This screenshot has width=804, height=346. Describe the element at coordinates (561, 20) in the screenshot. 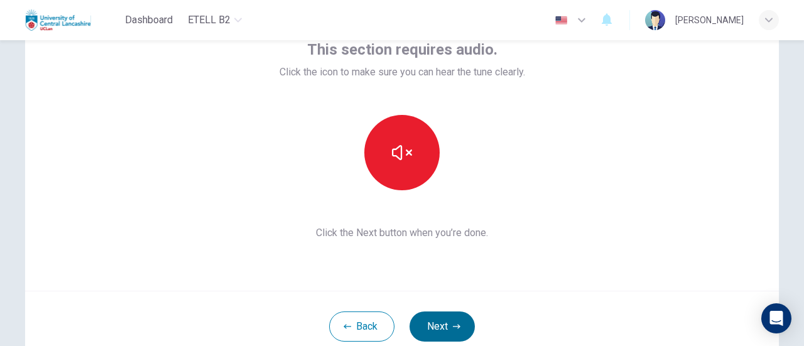

I see `img: en` at that location.